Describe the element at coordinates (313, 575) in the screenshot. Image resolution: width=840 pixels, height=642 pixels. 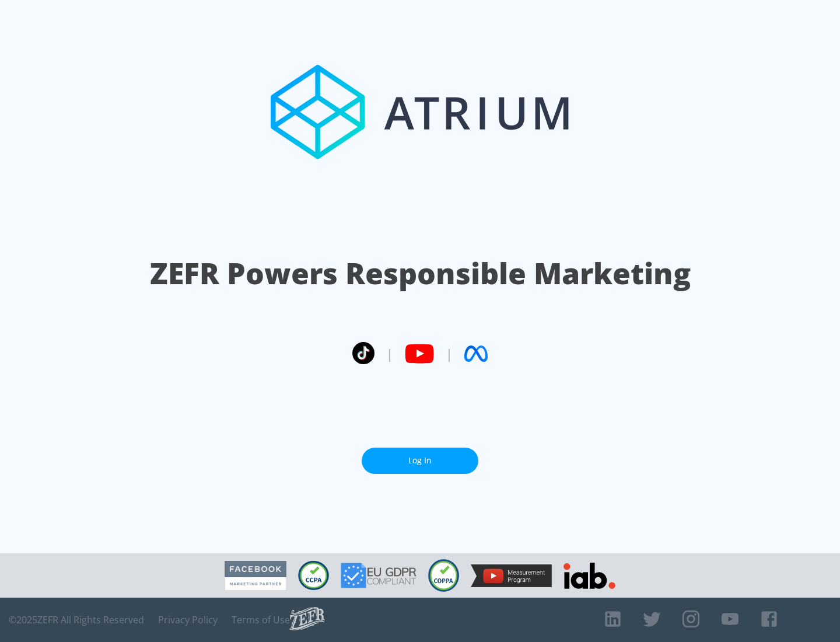
I see `img: CCPA Compliant` at that location.